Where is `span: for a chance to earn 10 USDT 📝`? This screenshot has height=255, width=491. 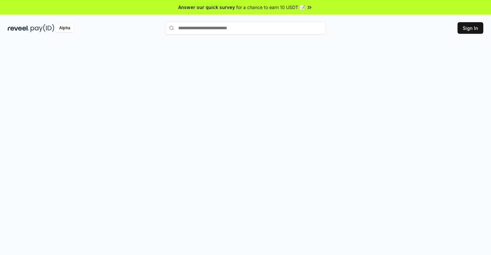 span: for a chance to earn 10 USDT 📝 is located at coordinates (271, 7).